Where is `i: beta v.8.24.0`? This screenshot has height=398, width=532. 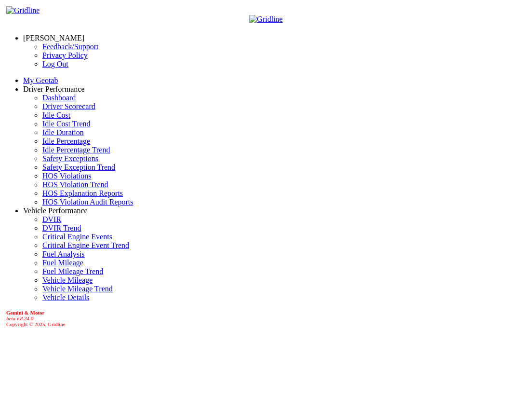
i: beta v.8.24.0 is located at coordinates (20, 318).